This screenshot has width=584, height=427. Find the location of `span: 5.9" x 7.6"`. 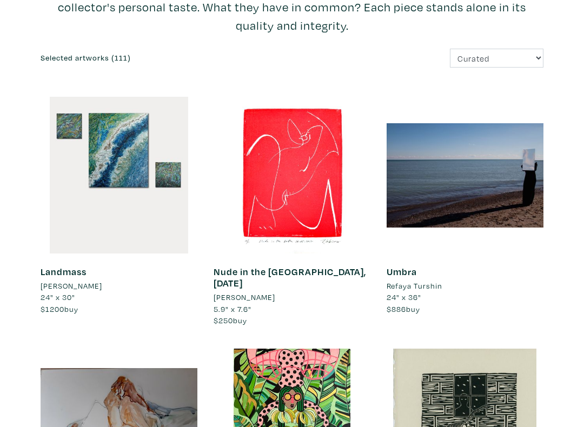

span: 5.9" x 7.6" is located at coordinates (232, 309).